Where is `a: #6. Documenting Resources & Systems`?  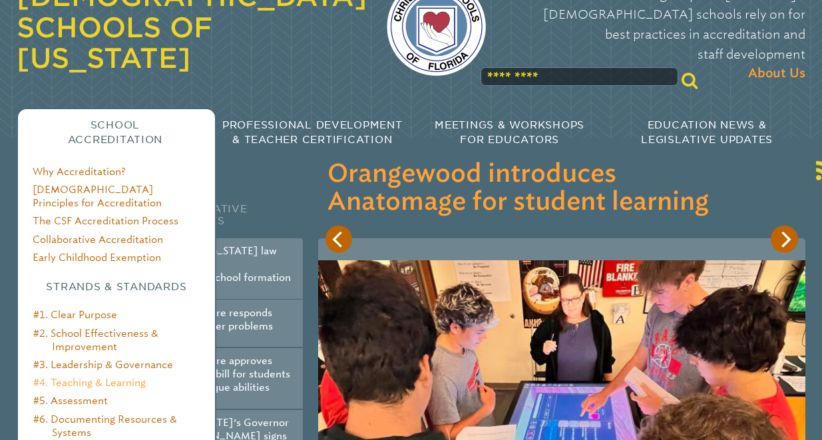
a: #6. Documenting Resources & Systems is located at coordinates (105, 426).